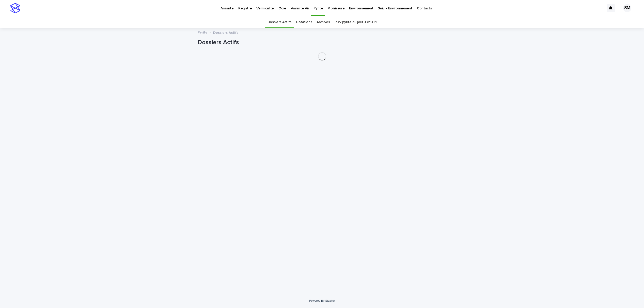 This screenshot has height=308, width=644. I want to click on a: Dossiers Actifs, so click(279, 22).